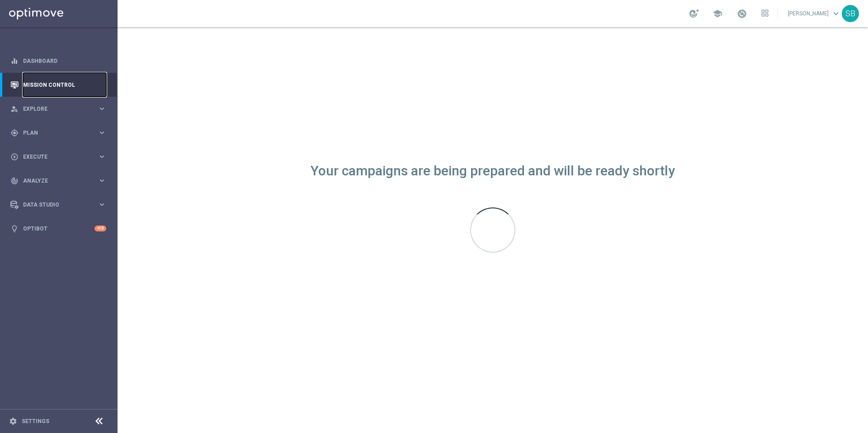 The width and height of the screenshot is (868, 433). What do you see at coordinates (58, 109) in the screenshot?
I see `button: person_search Explore keyboard_arrow_right` at bounding box center [58, 109].